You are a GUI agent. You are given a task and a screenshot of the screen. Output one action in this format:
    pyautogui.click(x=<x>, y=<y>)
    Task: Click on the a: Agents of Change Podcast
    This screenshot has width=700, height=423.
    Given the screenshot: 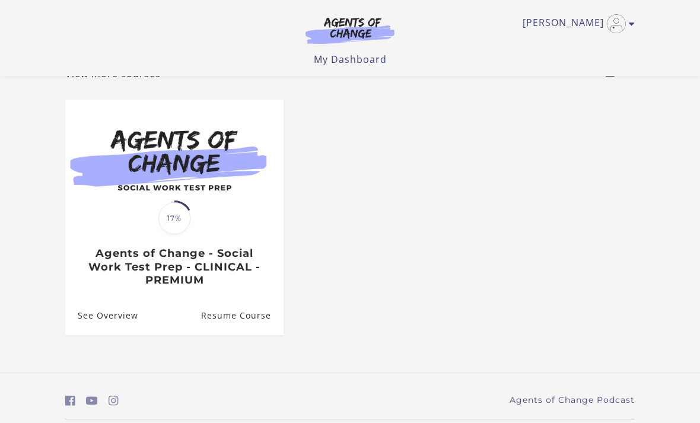 What is the action you would take?
    pyautogui.click(x=572, y=400)
    